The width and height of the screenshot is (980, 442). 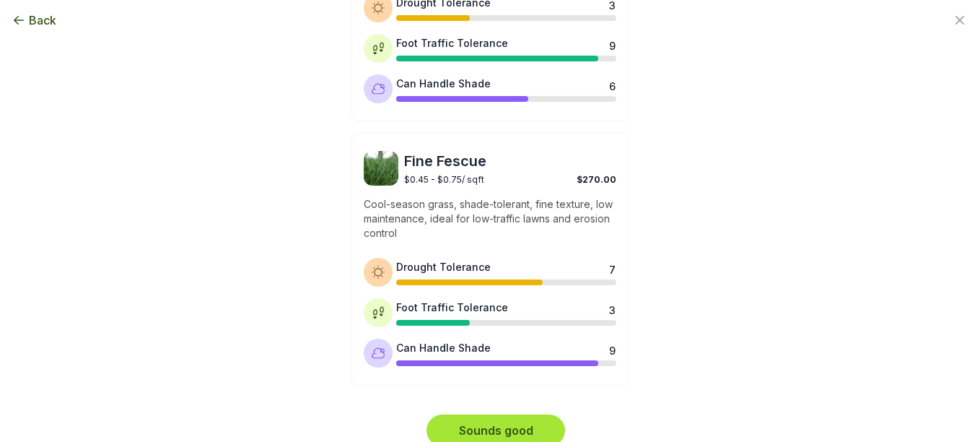 What do you see at coordinates (612, 85) in the screenshot?
I see `div: 6` at bounding box center [612, 85].